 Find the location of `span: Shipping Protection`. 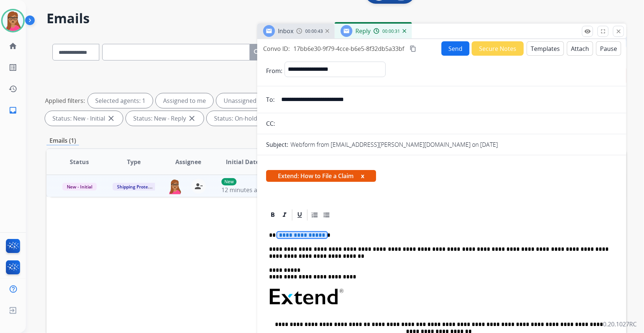

span: Shipping Protection is located at coordinates (138, 187).